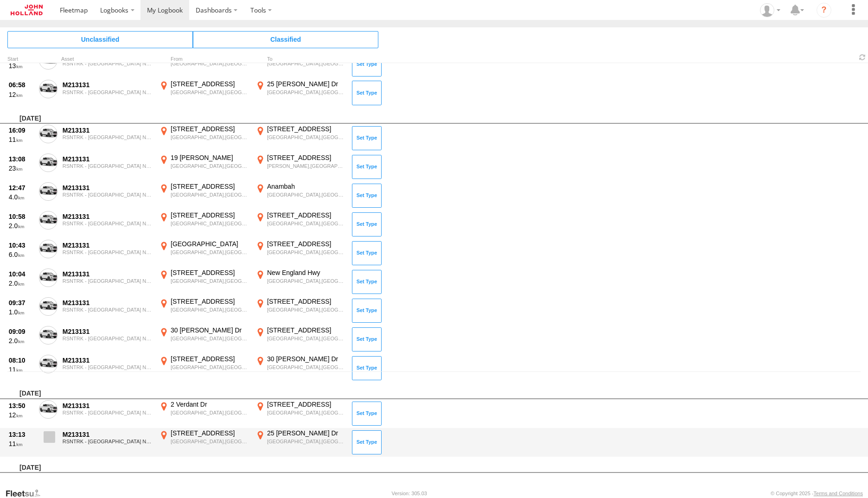  What do you see at coordinates (21, 159) in the screenshot?
I see `div: 13:08` at bounding box center [21, 159].